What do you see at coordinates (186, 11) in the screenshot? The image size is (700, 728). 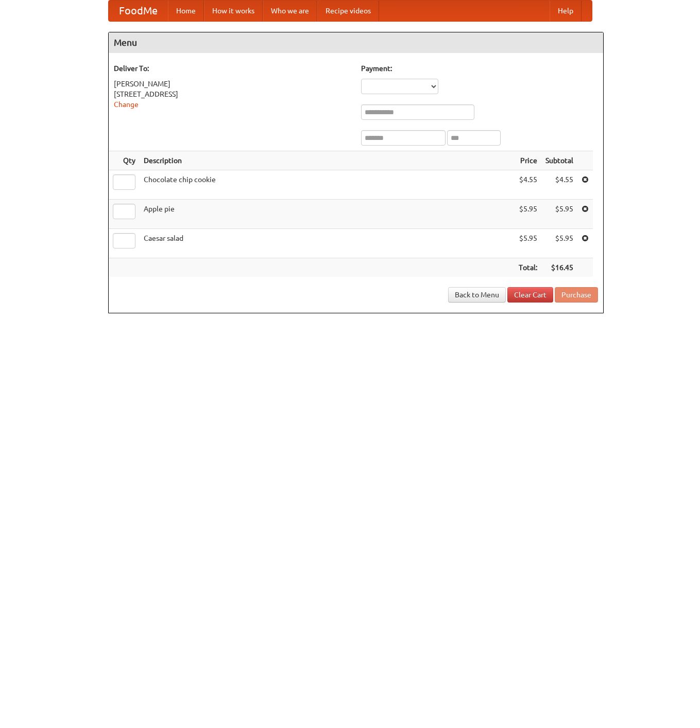 I see `a: Home` at bounding box center [186, 11].